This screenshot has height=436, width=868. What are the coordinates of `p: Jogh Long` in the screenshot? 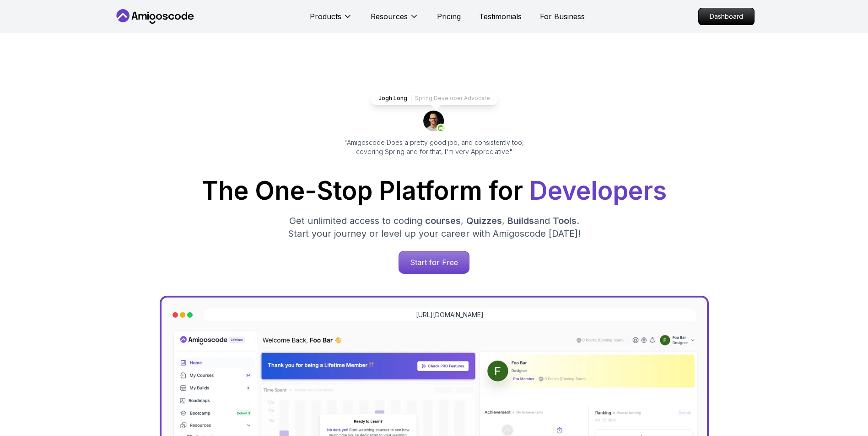 It's located at (393, 98).